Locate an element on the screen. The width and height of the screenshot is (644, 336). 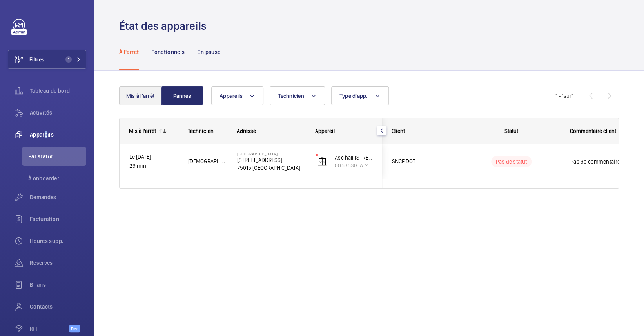
h1: État des appareils is located at coordinates (165, 26).